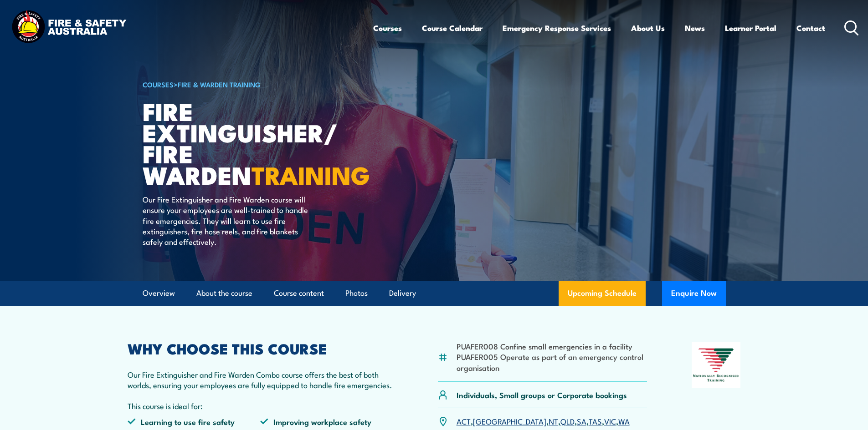 This screenshot has width=868, height=430. I want to click on a: WA, so click(623, 421).